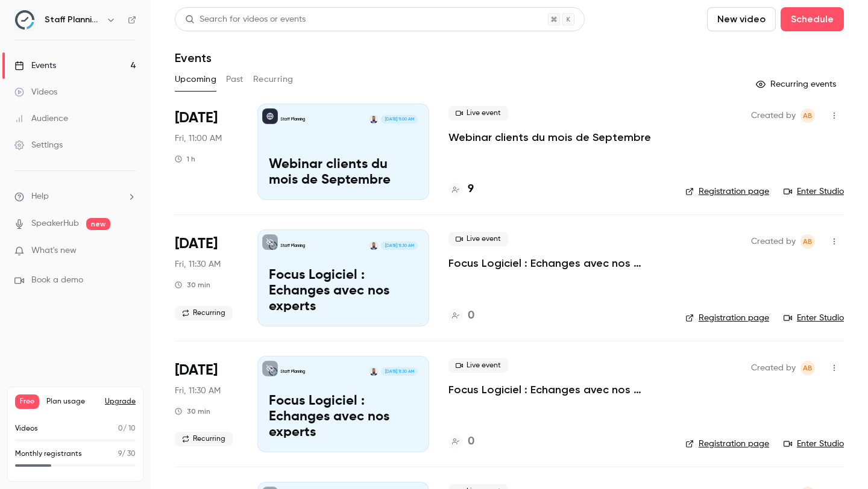  What do you see at coordinates (75, 197) in the screenshot?
I see `li: help-dropdown-opener` at bounding box center [75, 197].